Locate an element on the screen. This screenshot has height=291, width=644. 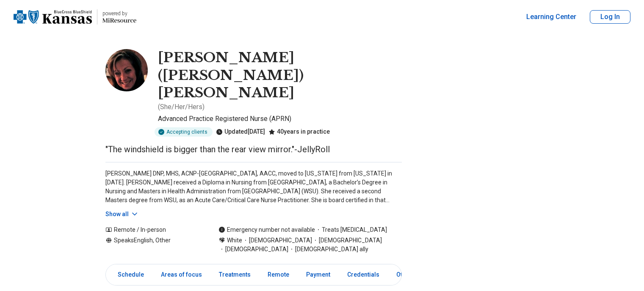
div: Remote / In-person is located at coordinates (153, 230).